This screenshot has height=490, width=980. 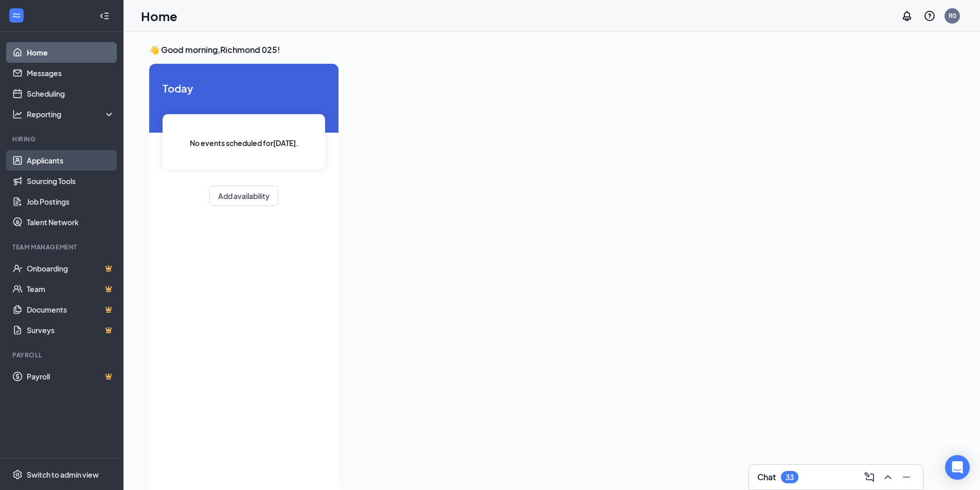 What do you see at coordinates (63, 474) in the screenshot?
I see `div: Switch to admin view` at bounding box center [63, 474].